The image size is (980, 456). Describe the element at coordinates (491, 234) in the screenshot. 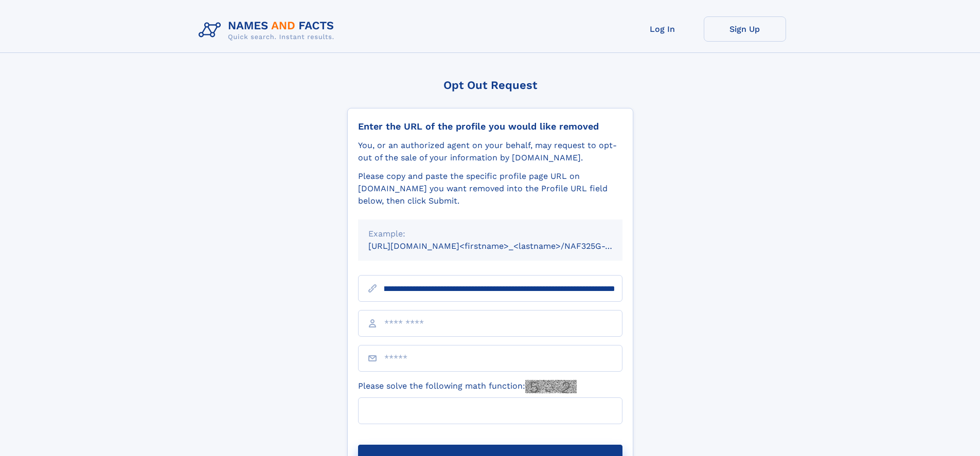

I see `div: Example:` at that location.